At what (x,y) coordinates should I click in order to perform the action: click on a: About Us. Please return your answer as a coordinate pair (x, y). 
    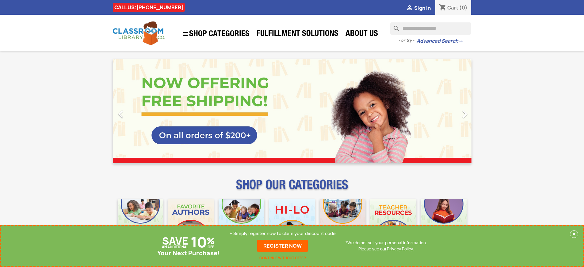
    Looking at the image, I should click on (362, 34).